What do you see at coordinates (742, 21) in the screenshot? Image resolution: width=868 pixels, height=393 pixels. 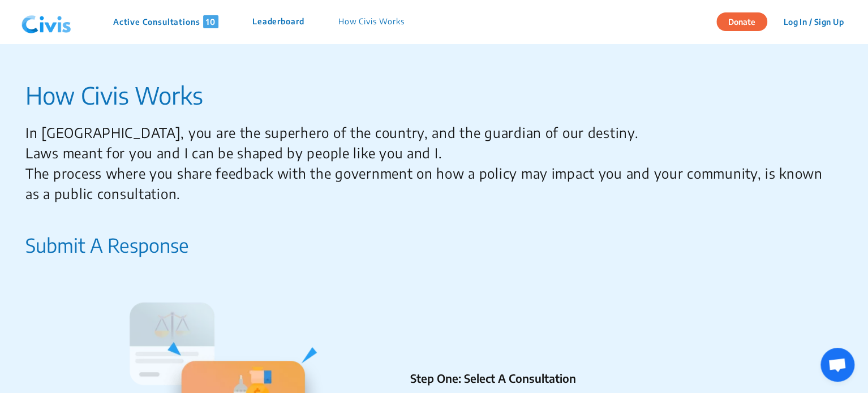 I see `button: Donate` at bounding box center [742, 21].